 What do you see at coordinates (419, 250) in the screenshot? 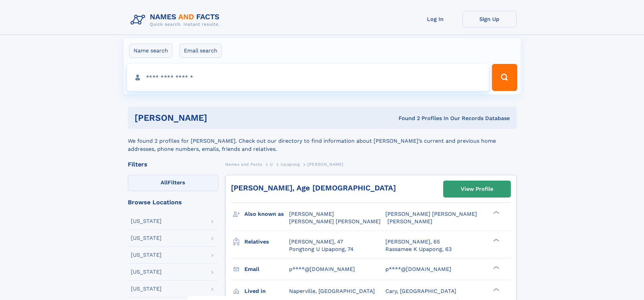
I see `a: Rassamee K Upapong, 63` at bounding box center [419, 250].